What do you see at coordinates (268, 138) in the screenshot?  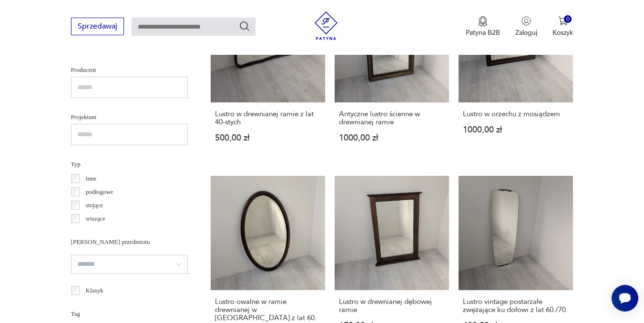 I see `p: 500,00 zł` at bounding box center [268, 138].